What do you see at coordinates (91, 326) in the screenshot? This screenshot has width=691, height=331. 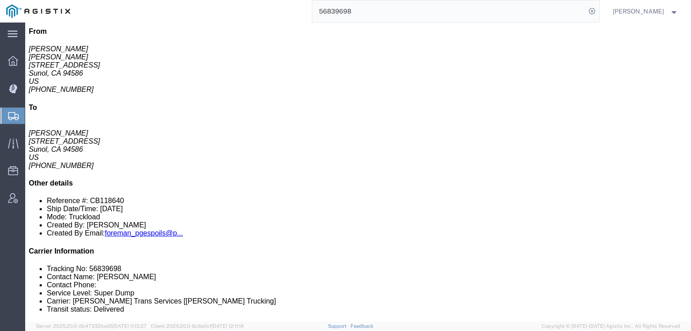 I see `span: Server: 2025.20.0-db47332bad5` at bounding box center [91, 326].